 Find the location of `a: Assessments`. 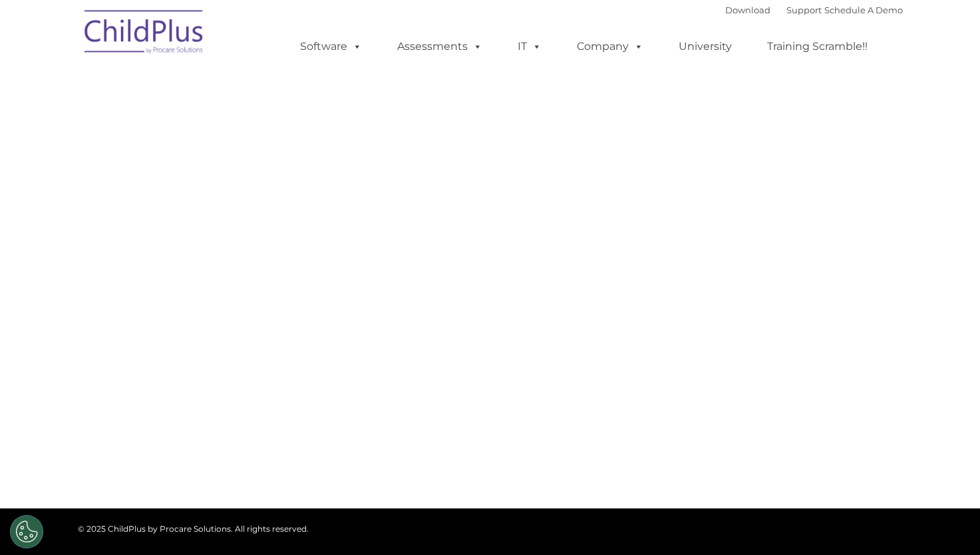

a: Assessments is located at coordinates (440, 47).